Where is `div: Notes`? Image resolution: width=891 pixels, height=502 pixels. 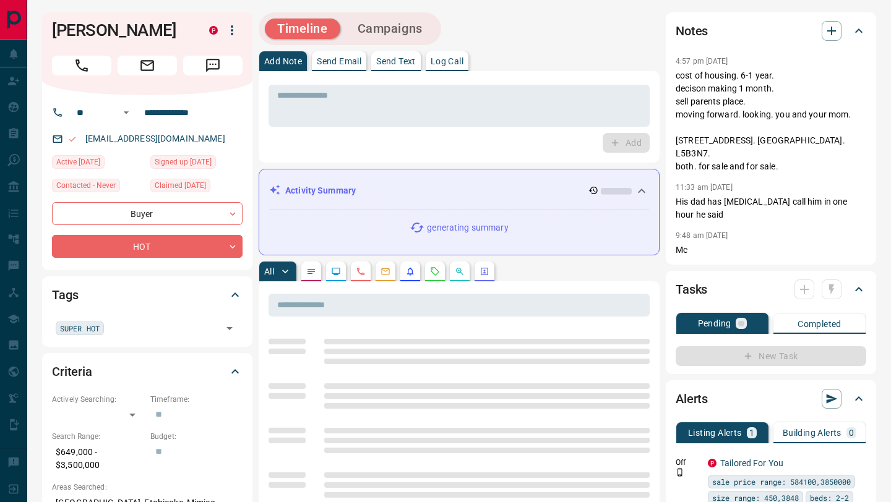
div: Notes is located at coordinates (771, 31).